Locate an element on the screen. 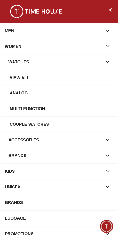  div: Analog is located at coordinates (61, 93).